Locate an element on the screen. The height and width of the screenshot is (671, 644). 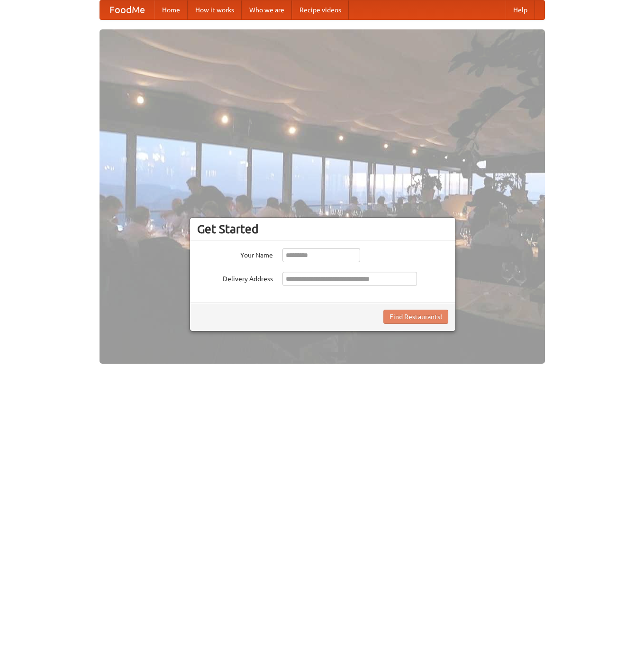
a: How it works is located at coordinates (215, 10).